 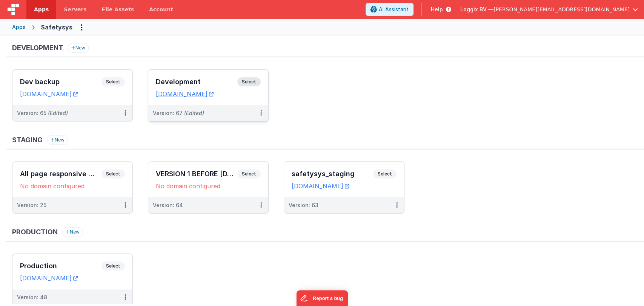 What do you see at coordinates (18, 27) in the screenshot?
I see `div: Apps` at bounding box center [18, 27].